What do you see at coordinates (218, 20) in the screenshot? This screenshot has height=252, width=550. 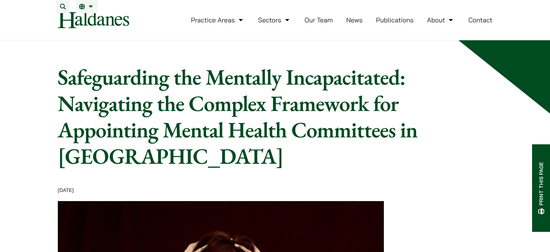 I see `a: Practice Areas` at bounding box center [218, 20].